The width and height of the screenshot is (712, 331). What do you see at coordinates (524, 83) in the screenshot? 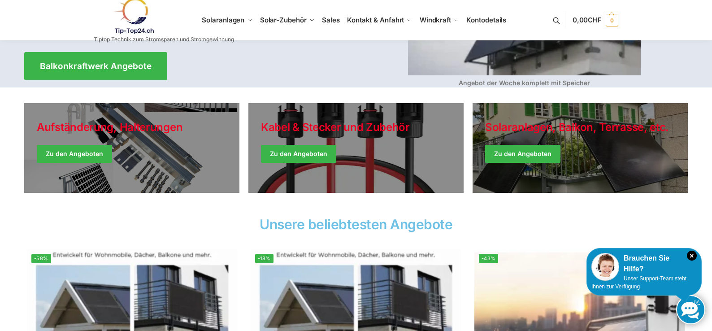
I see `strong: Angebot der Woche komplett mit Speicher` at bounding box center [524, 83].